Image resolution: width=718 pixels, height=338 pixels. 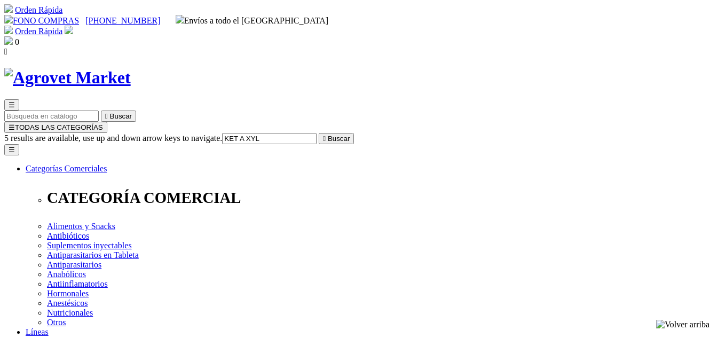 What do you see at coordinates (55, 127) in the screenshot?
I see `button: ☰TODAS LAS CATEGORÍAS` at bounding box center [55, 127].